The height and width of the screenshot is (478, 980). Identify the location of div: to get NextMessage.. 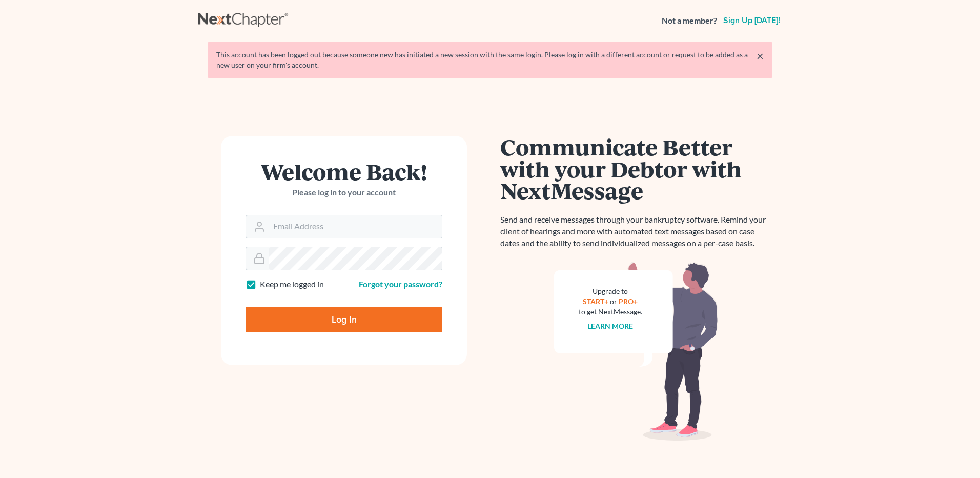
(611, 312).